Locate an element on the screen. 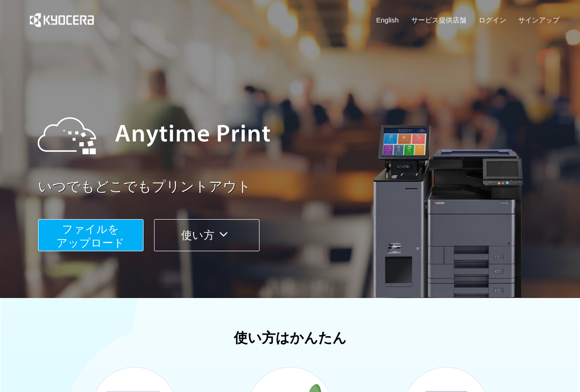 The width and height of the screenshot is (580, 392). button: ファイルを​​アップロード is located at coordinates (91, 236).